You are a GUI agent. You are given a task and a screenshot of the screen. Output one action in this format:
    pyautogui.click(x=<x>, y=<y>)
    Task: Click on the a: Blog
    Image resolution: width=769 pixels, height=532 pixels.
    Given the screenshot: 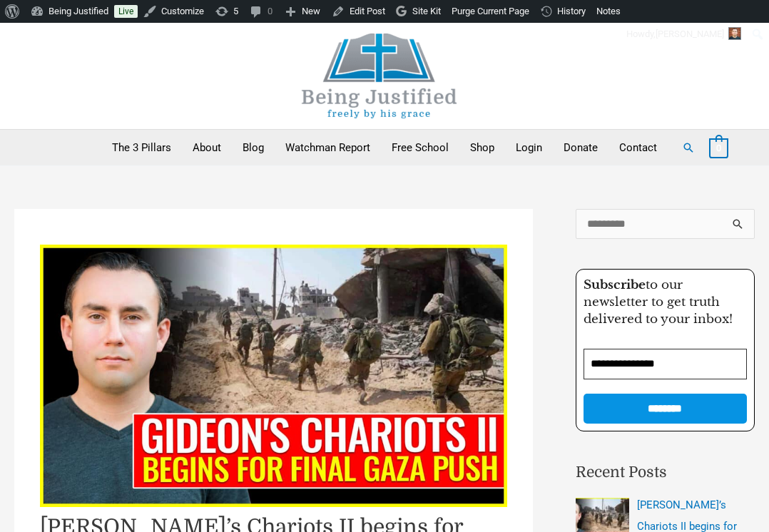 What is the action you would take?
    pyautogui.click(x=253, y=147)
    